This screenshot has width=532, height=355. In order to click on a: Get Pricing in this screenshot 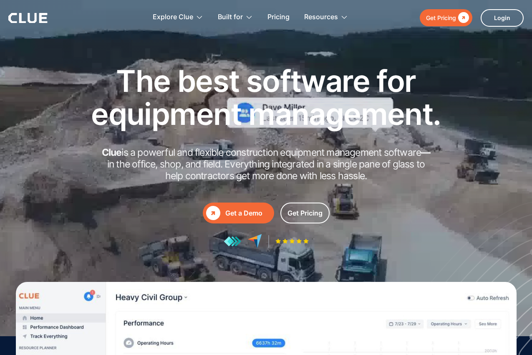, I will do `click(446, 18)`.